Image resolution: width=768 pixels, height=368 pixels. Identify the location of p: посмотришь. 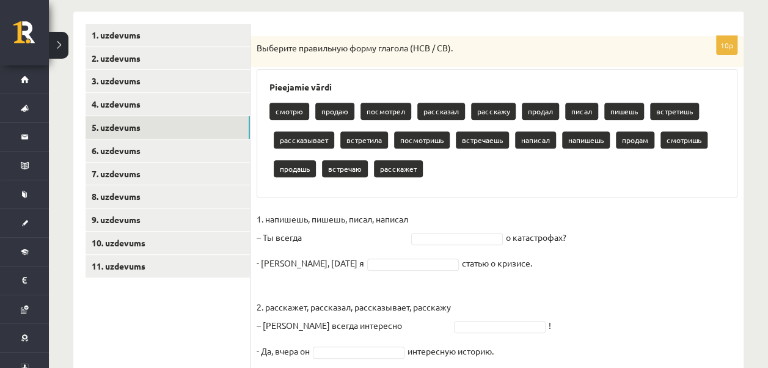
(422, 140).